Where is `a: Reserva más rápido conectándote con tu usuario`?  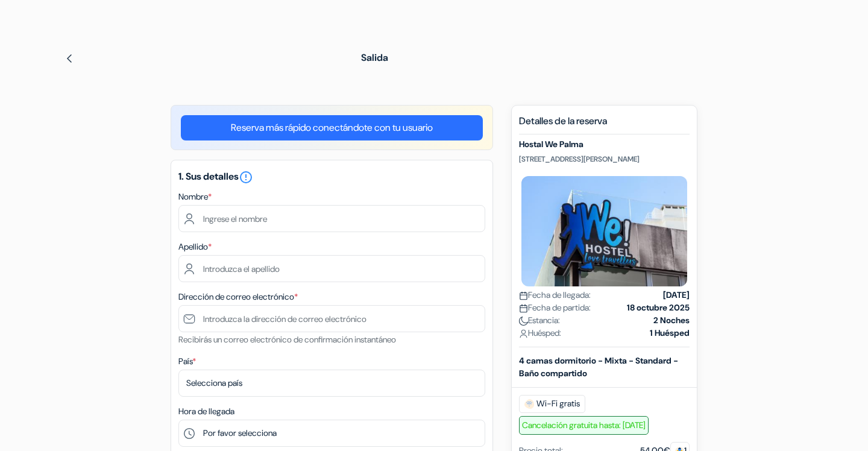 a: Reserva más rápido conectándote con tu usuario is located at coordinates (331, 128).